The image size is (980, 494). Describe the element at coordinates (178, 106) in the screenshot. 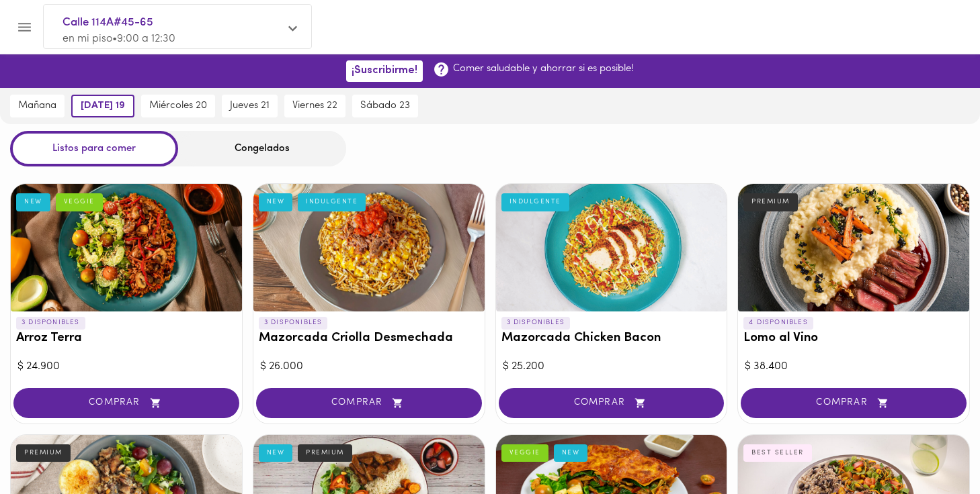

I see `button: miércoles 20` at that location.